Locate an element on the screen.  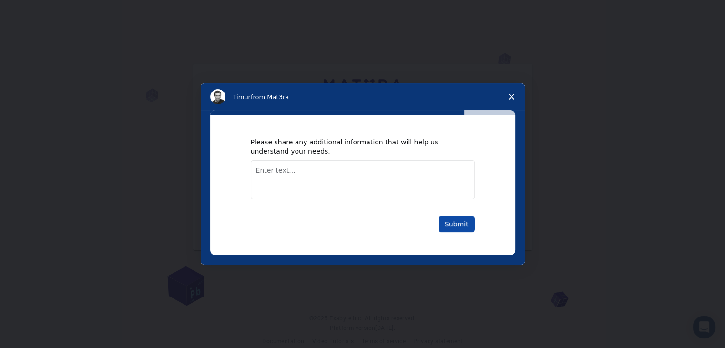
span: Support is located at coordinates (36, 11).